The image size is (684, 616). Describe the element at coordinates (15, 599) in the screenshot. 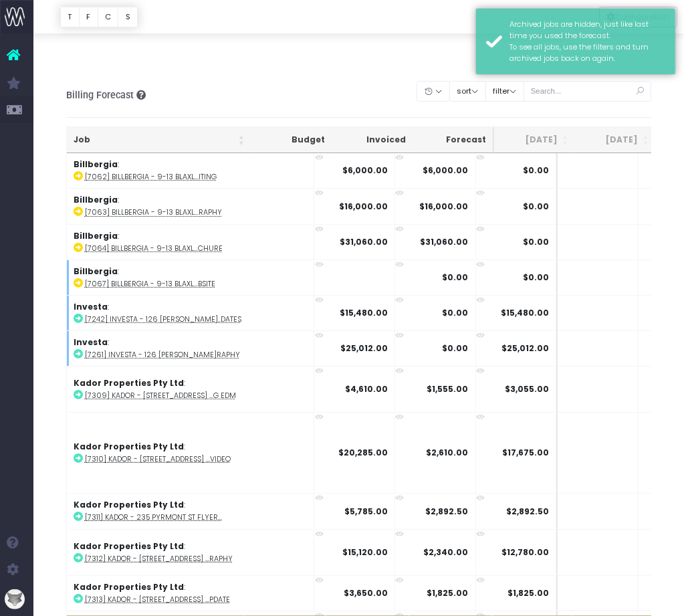

I see `img: images/default_profile_image.png` at that location.